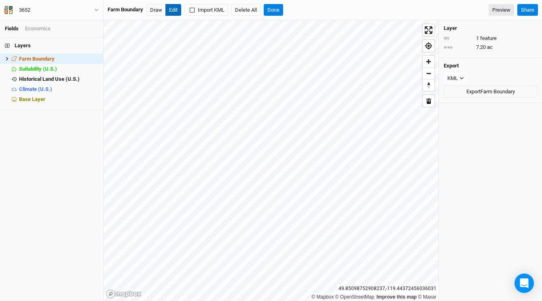 The width and height of the screenshot is (542, 301). What do you see at coordinates (59, 89) in the screenshot?
I see `div: Climate (U.S.)` at bounding box center [59, 89].